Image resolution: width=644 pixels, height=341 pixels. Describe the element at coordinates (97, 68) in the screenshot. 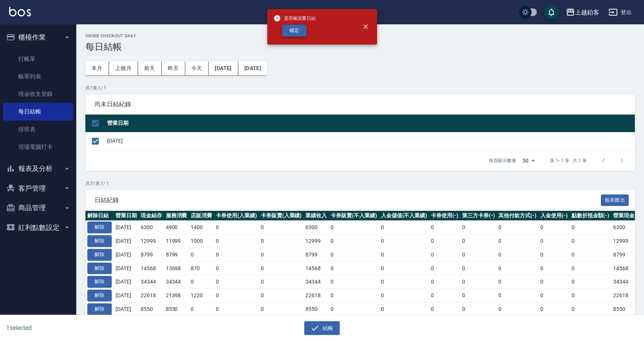

I see `button: 本月` at that location.